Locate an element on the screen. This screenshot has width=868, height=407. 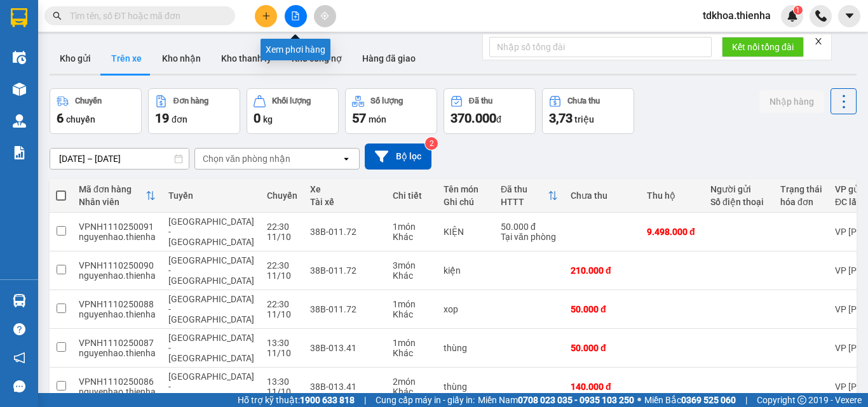
span: aim is located at coordinates (324, 16).